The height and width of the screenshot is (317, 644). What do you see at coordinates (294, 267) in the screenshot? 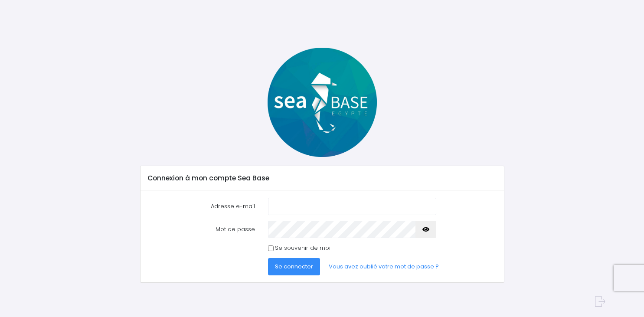
I see `button: Se connecter` at bounding box center [294, 267].